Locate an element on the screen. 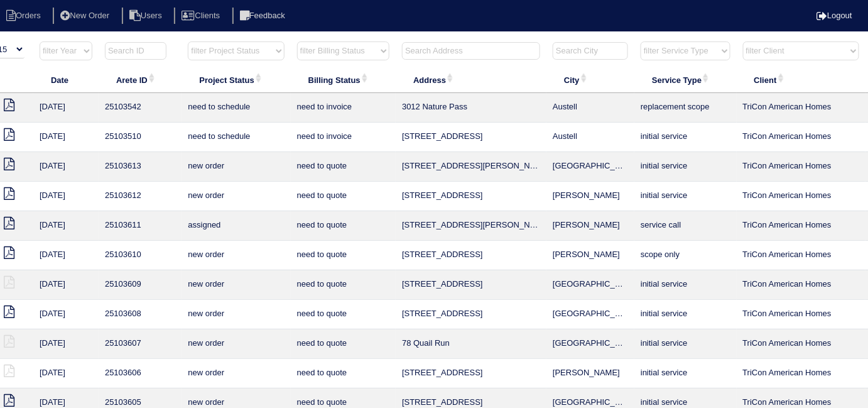 The width and height of the screenshot is (868, 408). th: Service Type: activate to sort column ascending is located at coordinates (685, 80).